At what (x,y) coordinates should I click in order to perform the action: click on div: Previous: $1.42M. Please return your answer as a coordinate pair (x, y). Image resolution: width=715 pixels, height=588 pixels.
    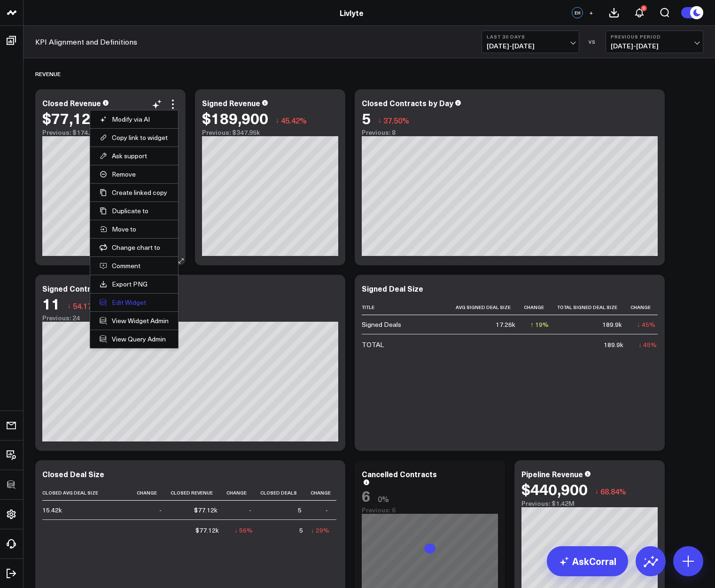
    Looking at the image, I should click on (589, 504).